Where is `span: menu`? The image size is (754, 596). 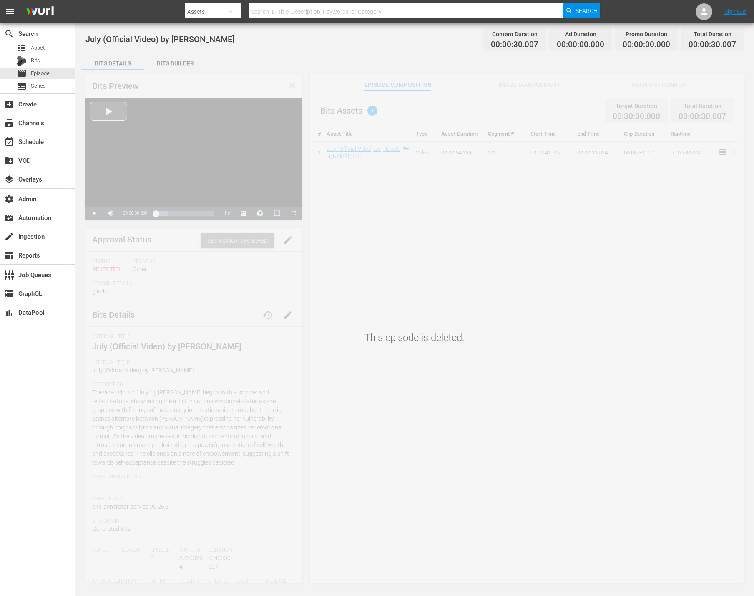
span: menu is located at coordinates (10, 12).